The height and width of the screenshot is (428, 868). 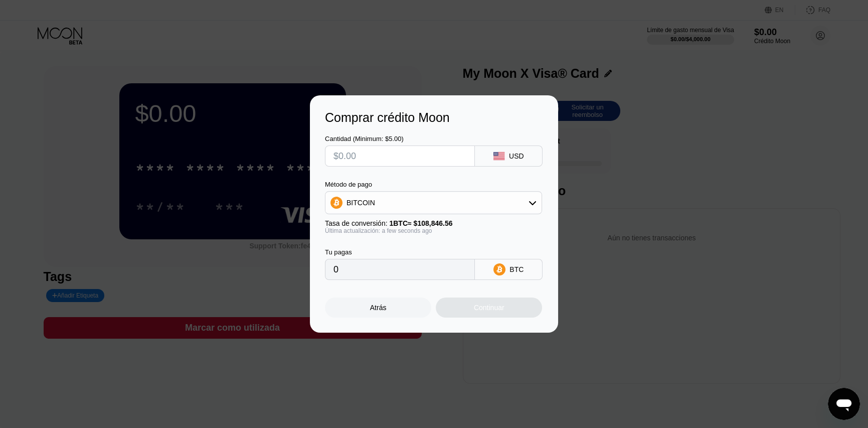 What do you see at coordinates (378, 307) in the screenshot?
I see `div: Atrás` at bounding box center [378, 307].